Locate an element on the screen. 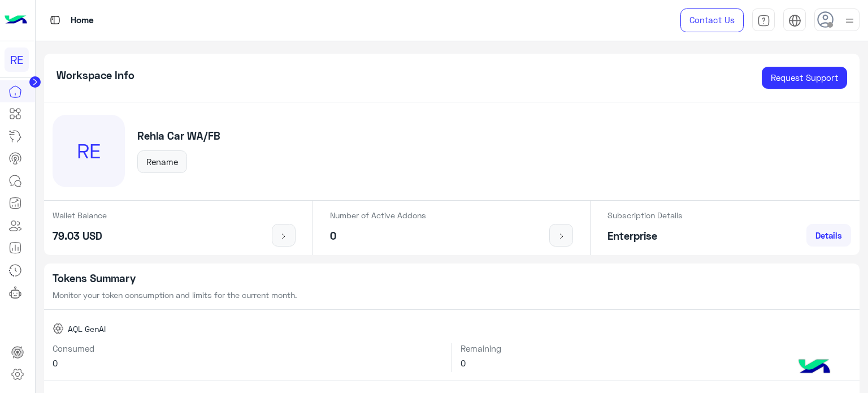 This screenshot has height=393, width=868. h6: Consumed is located at coordinates (249, 348).